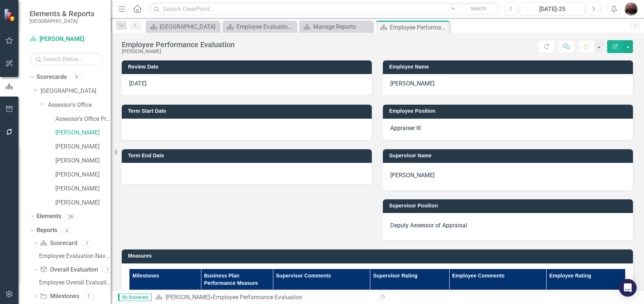 The width and height of the screenshot is (644, 304). Describe the element at coordinates (51, 77) in the screenshot. I see `a: Scorecards` at that location.